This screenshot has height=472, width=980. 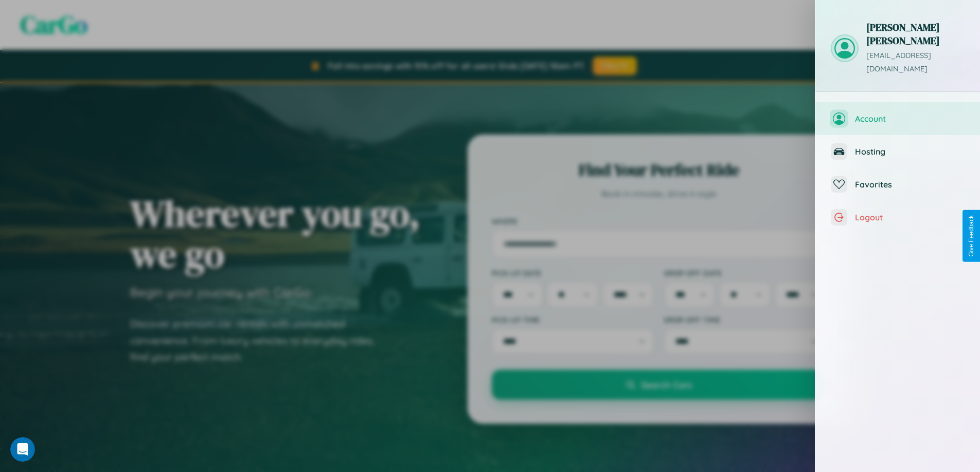 What do you see at coordinates (909, 185) in the screenshot?
I see `span: Favorites` at bounding box center [909, 185].